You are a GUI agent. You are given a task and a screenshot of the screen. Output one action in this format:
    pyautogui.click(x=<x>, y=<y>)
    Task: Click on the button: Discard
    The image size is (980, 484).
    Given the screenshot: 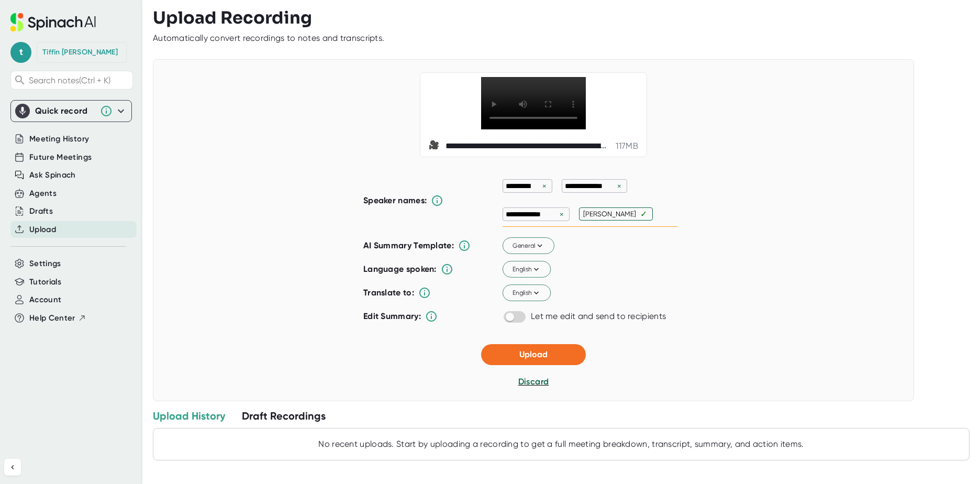 What is the action you would take?
    pyautogui.click(x=534, y=382)
    